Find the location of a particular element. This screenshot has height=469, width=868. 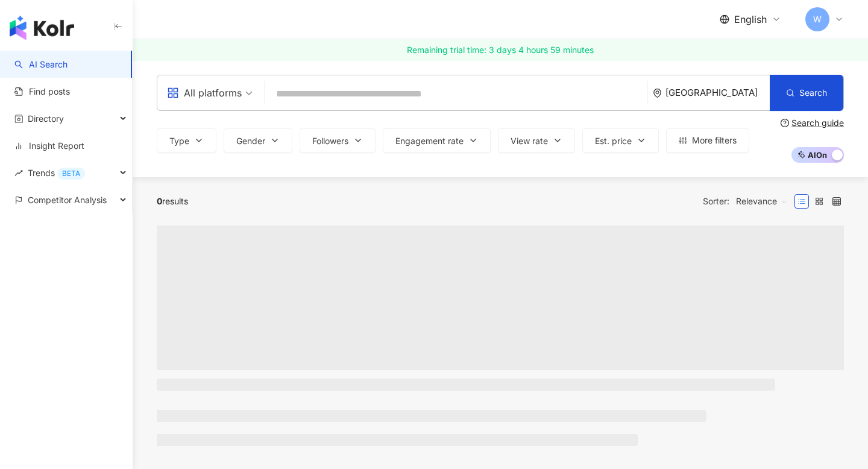

div: All platforms is located at coordinates (204, 93).